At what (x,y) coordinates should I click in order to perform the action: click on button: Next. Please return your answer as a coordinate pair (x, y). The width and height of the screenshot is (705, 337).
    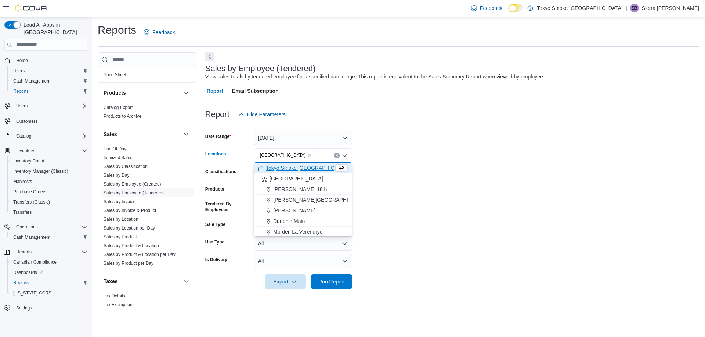
    Looking at the image, I should click on (210, 57).